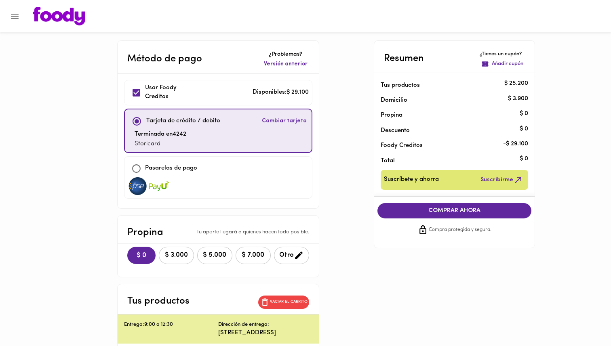 The width and height of the screenshot is (611, 346). What do you see at coordinates (160, 144) in the screenshot?
I see `p: Storicard` at bounding box center [160, 144].